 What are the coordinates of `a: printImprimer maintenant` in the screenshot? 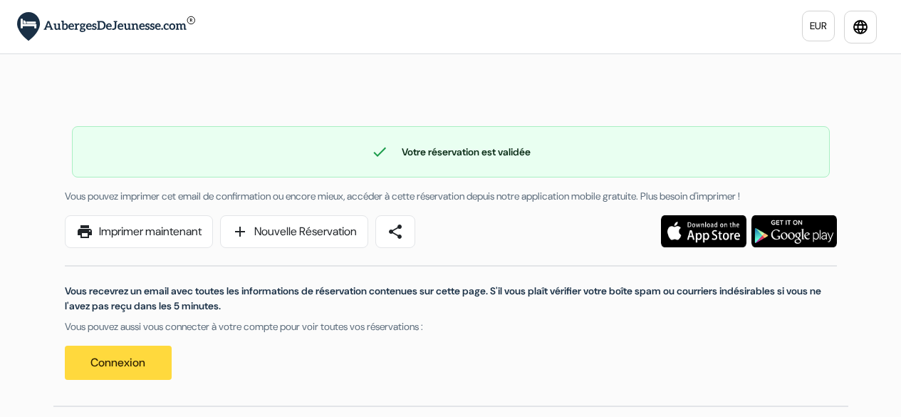 It's located at (139, 232).